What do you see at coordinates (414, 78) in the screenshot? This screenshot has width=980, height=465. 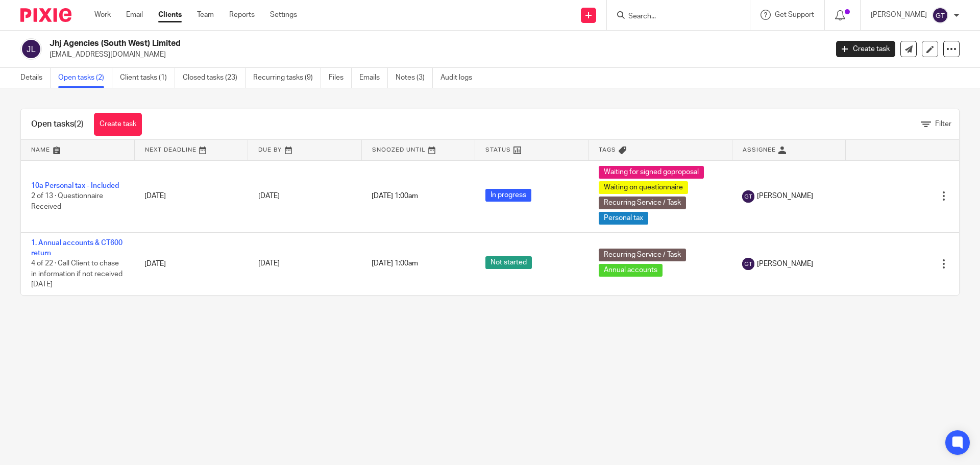 I see `a: Notes (3)` at bounding box center [414, 78].